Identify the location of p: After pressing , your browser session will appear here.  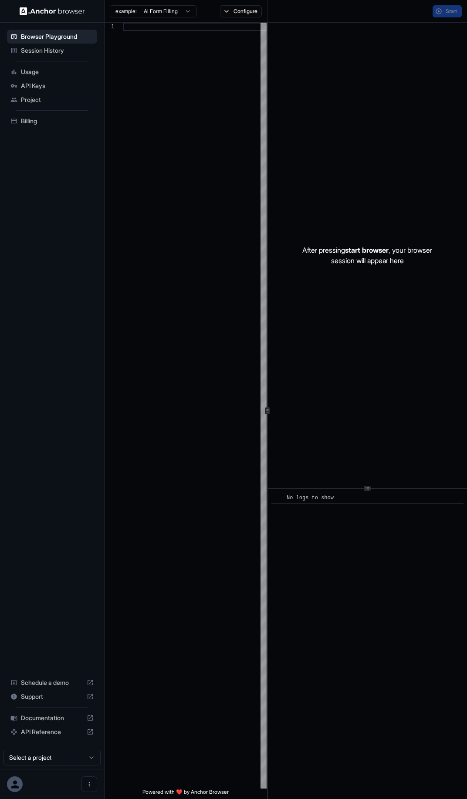
(367, 255).